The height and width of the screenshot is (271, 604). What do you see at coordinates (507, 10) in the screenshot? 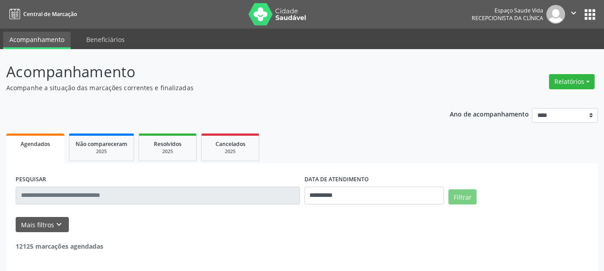
I see `div: Espaço Saude Vida` at bounding box center [507, 10].